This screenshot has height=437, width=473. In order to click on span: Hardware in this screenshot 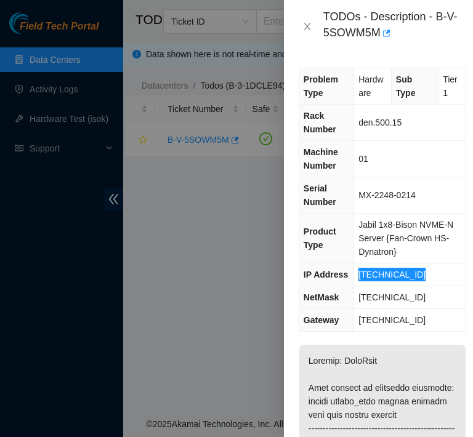, I will do `click(371, 86)`.